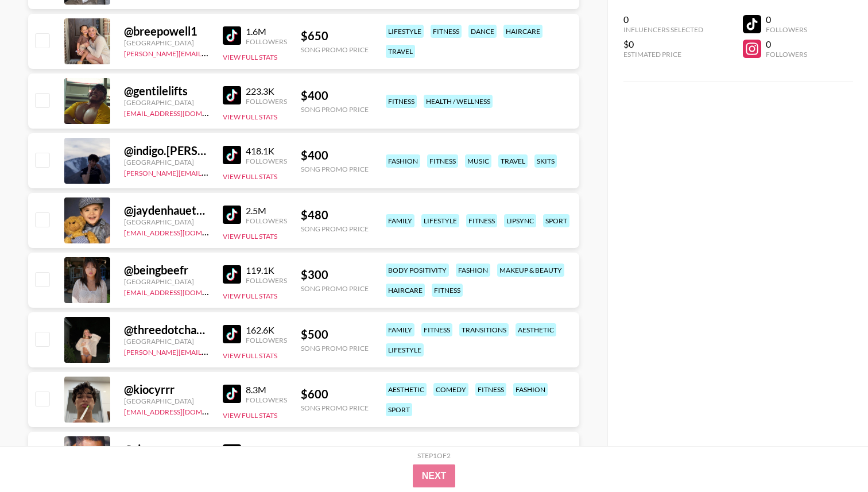  Describe the element at coordinates (663, 44) in the screenshot. I see `div: $0` at that location.